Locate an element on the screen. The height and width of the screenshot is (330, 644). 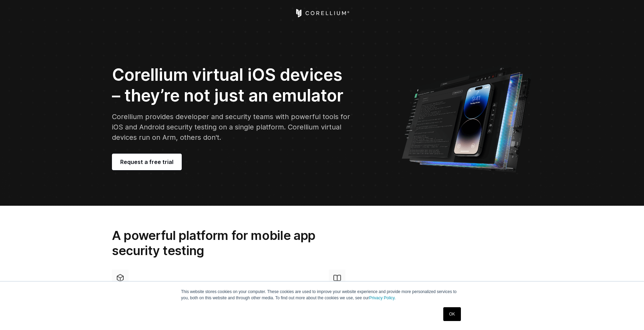
a: Request a free trial is located at coordinates (147, 162).